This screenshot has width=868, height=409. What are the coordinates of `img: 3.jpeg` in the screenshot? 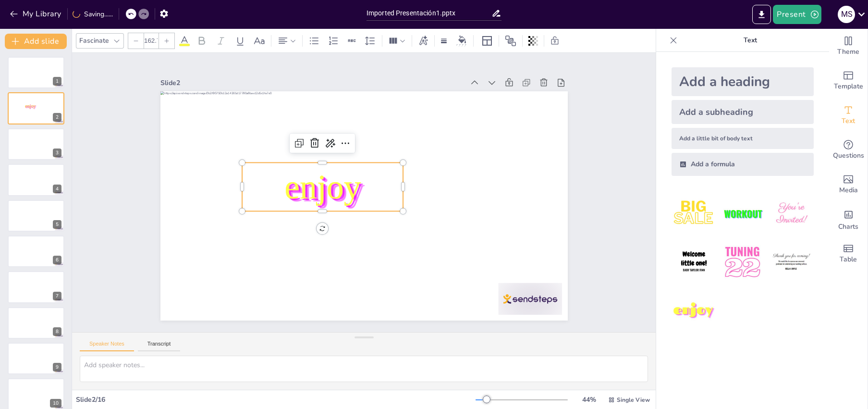 It's located at (791, 213).